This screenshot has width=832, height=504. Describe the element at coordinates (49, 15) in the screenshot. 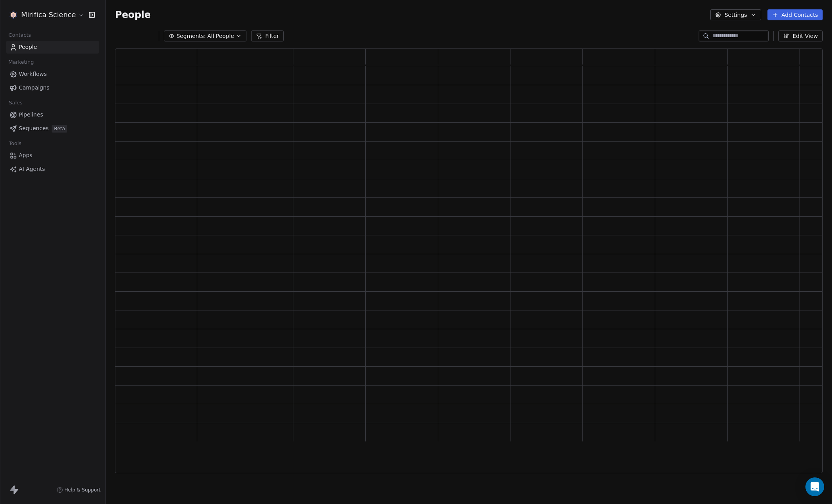

I see `span: Mirifica Science` at that location.